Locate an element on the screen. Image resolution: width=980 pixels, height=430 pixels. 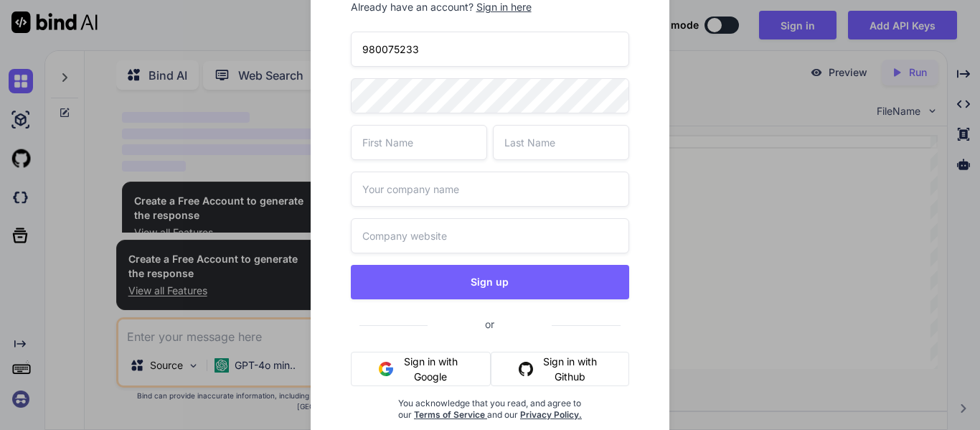
button: Sign up is located at coordinates (490, 282).